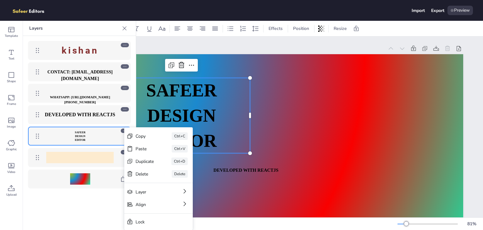 The image size is (483, 230). What do you see at coordinates (150, 204) in the screenshot?
I see `div: Align` at bounding box center [150, 204].